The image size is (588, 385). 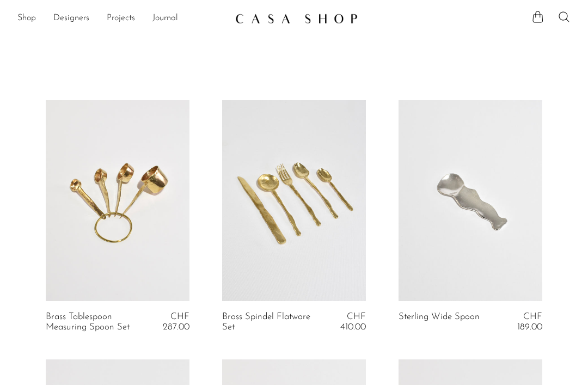 What do you see at coordinates (269, 321) in the screenshot?
I see `a: Brass Spindel Flatware Set` at bounding box center [269, 321].